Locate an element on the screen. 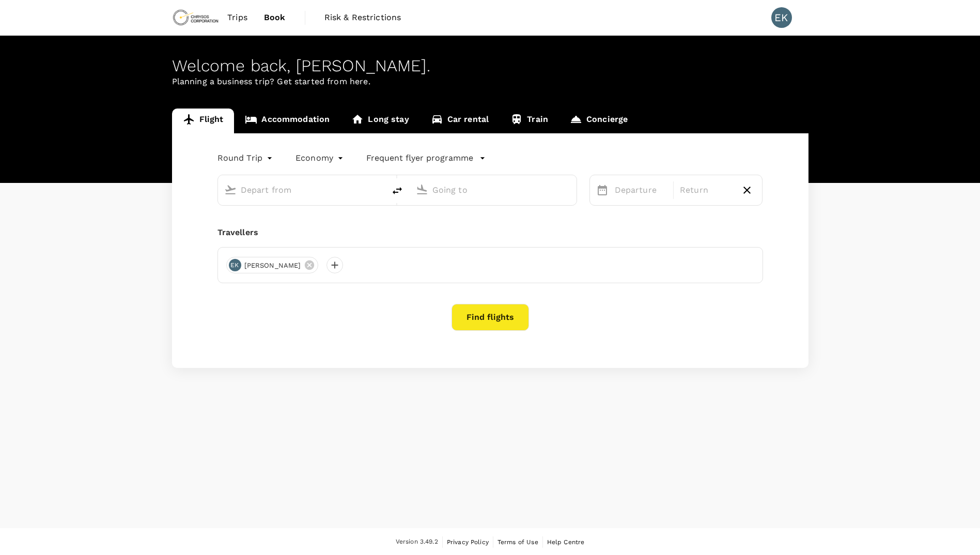 The image size is (980, 555). p: Planning a business trip? Get started from here. is located at coordinates (490, 81).